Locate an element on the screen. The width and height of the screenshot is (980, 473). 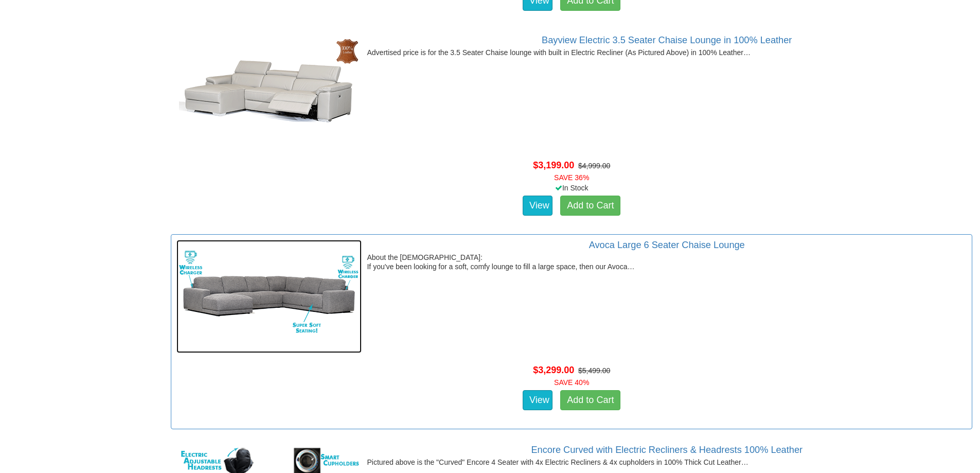
a: Encore Curved with Electric Recliners & Headrests 100% Leather is located at coordinates (667, 449).